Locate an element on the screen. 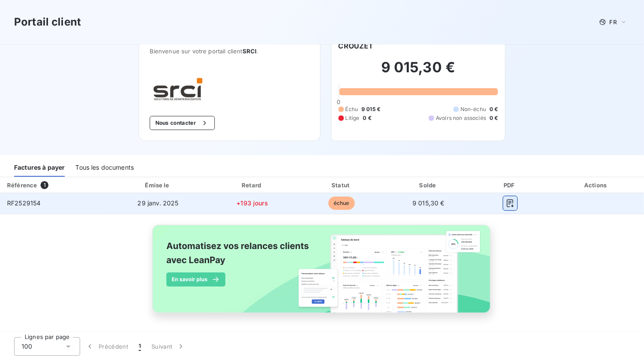 This screenshot has height=361, width=644. span: RF2529154 is located at coordinates (24, 203).